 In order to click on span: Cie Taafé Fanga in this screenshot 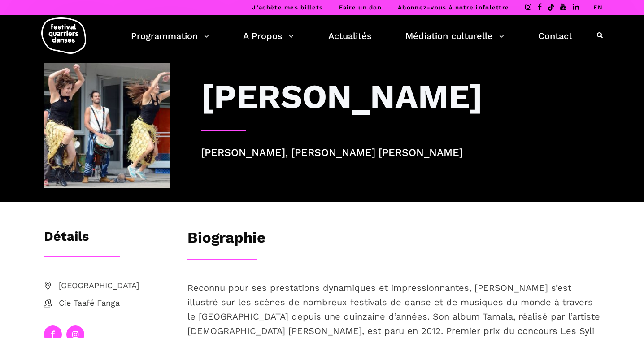, I will do `click(114, 303)`.